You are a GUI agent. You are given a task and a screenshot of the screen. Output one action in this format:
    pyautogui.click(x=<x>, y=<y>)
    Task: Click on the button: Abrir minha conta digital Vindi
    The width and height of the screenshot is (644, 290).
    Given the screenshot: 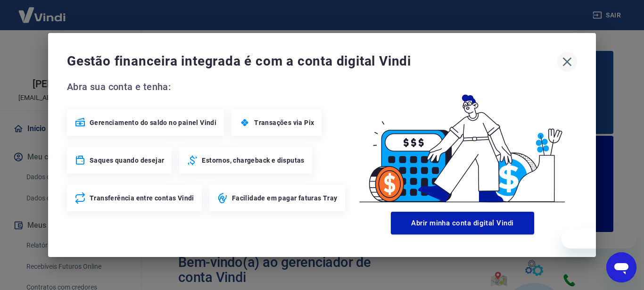 What is the action you would take?
    pyautogui.click(x=463, y=223)
    